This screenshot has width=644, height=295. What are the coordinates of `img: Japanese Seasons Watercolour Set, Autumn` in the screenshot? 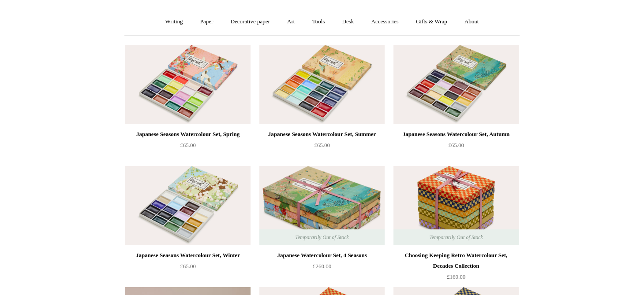 It's located at (456, 84).